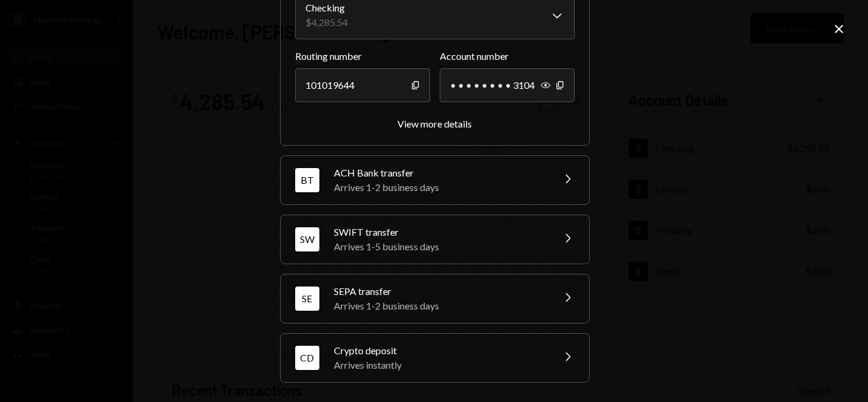 The height and width of the screenshot is (402, 868). I want to click on div: CD, so click(307, 358).